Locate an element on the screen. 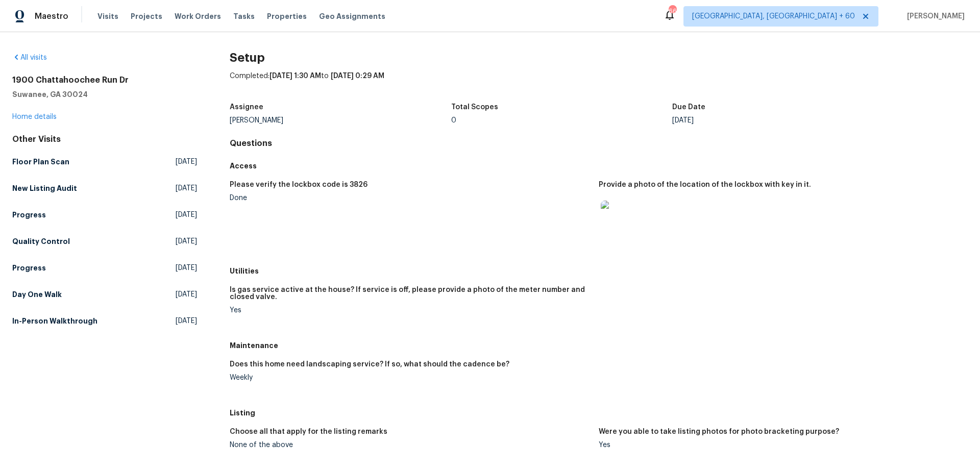 This screenshot has height=469, width=980. div: 0 is located at coordinates (562, 121).